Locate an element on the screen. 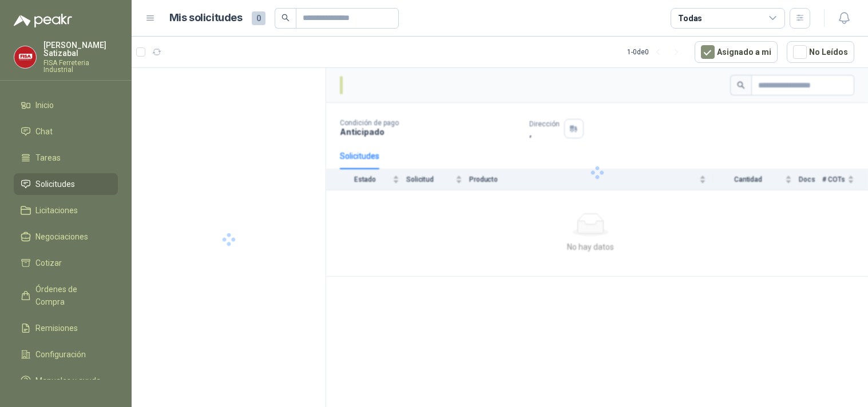  a: Negociaciones is located at coordinates (66, 236).